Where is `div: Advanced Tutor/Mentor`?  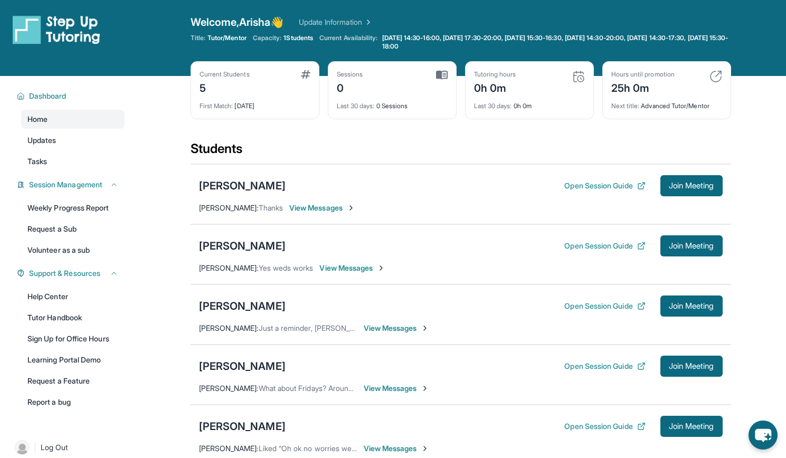
div: Advanced Tutor/Mentor is located at coordinates (667, 103).